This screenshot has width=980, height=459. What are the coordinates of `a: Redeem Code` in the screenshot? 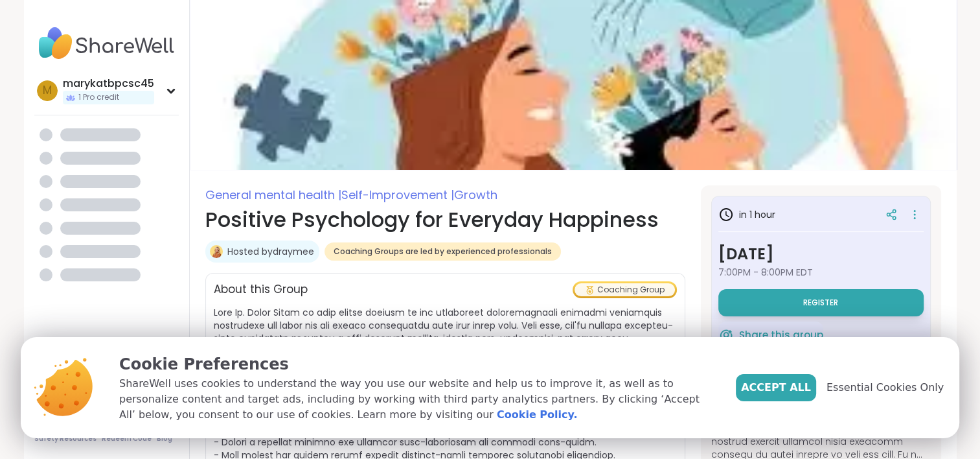 It's located at (126, 438).